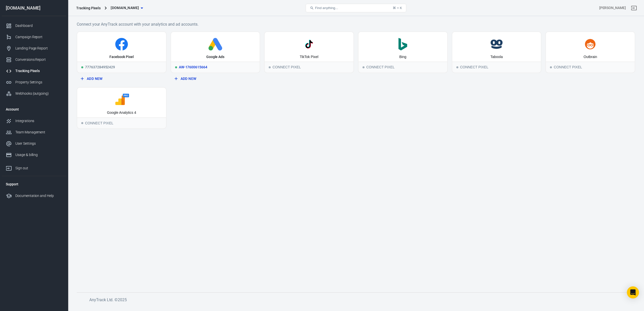 This screenshot has height=311, width=644. I want to click on a: Conversions Report, so click(34, 60).